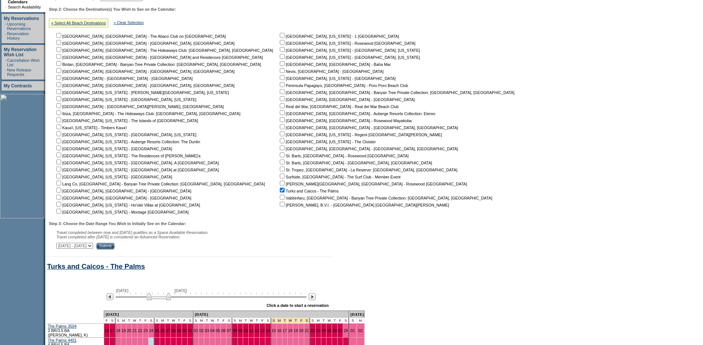 Image resolution: width=703 pixels, height=345 pixels. I want to click on a: 17, so click(112, 331).